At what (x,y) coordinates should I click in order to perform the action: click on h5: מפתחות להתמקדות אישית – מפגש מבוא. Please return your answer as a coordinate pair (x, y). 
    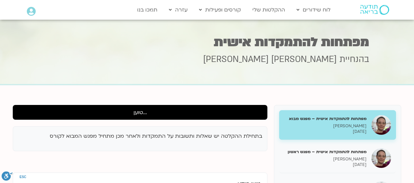
    Looking at the image, I should click on (325, 119).